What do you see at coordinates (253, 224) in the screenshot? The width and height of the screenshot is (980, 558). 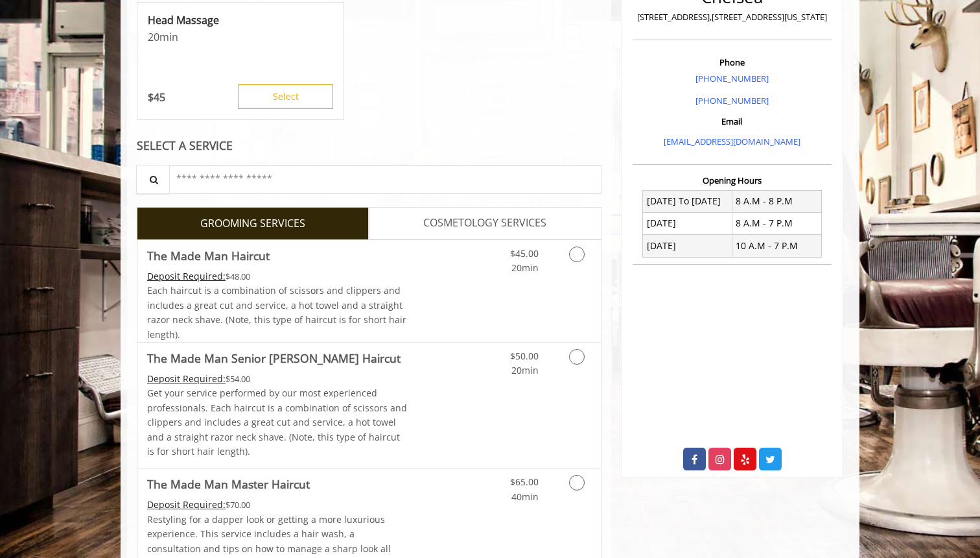 I see `span: GROOMING SERVICES` at bounding box center [253, 224].